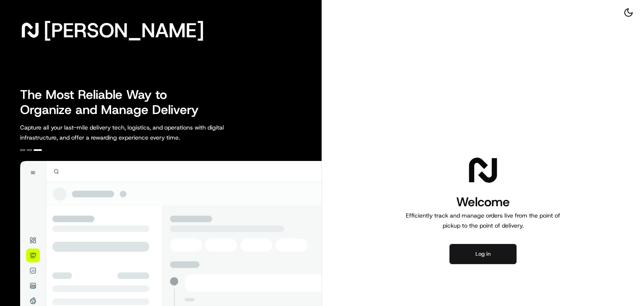 The image size is (644, 306). I want to click on p: Capture all your last-mile delivery tech, logistics, and operations with digital infrastructure, ..., so click(141, 132).